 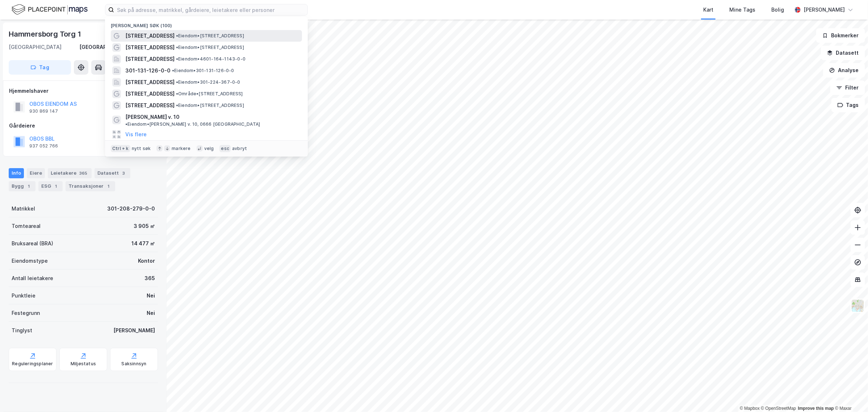 I want to click on span: Eiendom • 301-131-126-0-0, so click(x=203, y=71).